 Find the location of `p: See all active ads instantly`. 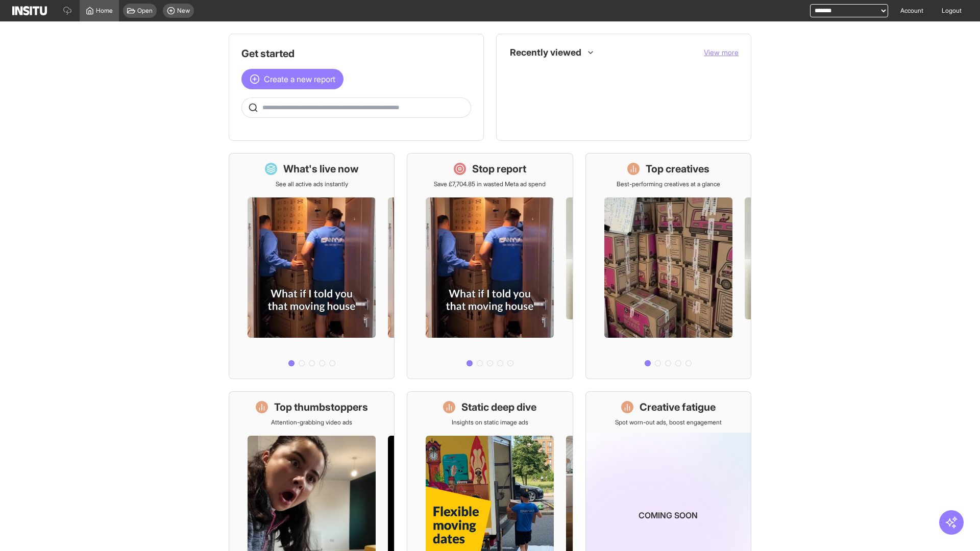

p: See all active ads instantly is located at coordinates (312, 184).